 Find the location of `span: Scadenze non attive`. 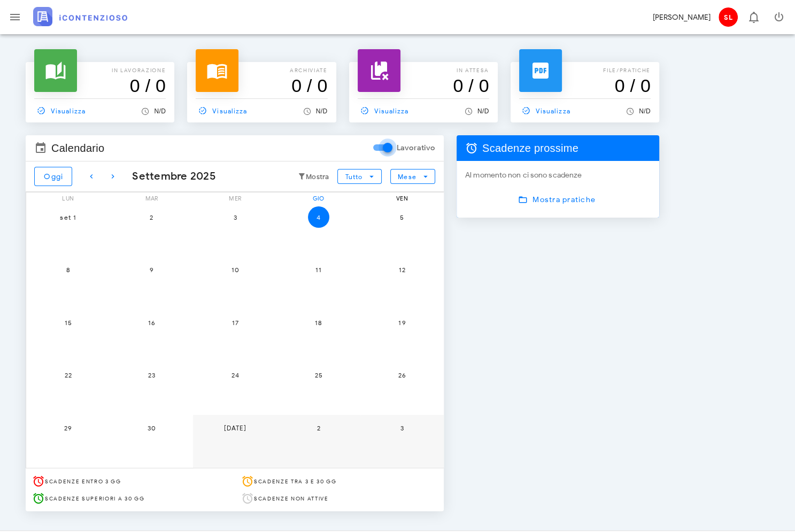

span: Scadenze non attive is located at coordinates (291, 499).